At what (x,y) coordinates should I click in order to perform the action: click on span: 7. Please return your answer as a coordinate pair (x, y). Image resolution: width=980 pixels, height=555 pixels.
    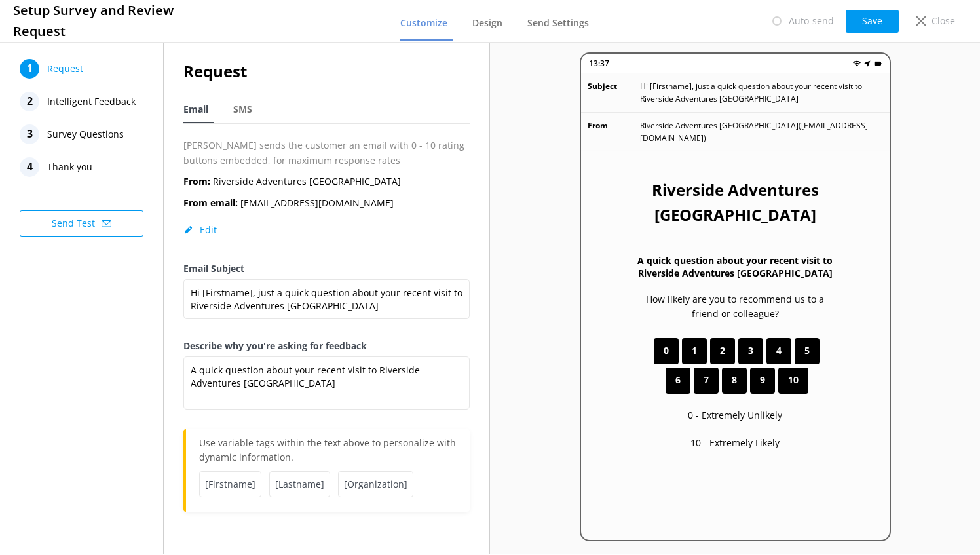
    Looking at the image, I should click on (706, 380).